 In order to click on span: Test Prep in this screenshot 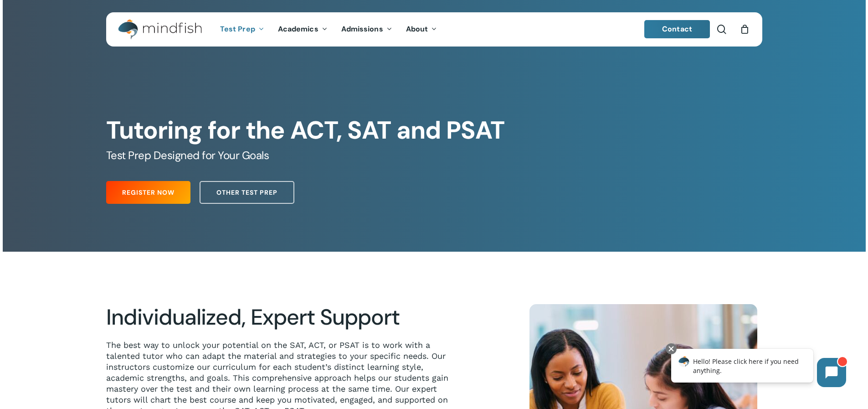, I will do `click(237, 29)`.